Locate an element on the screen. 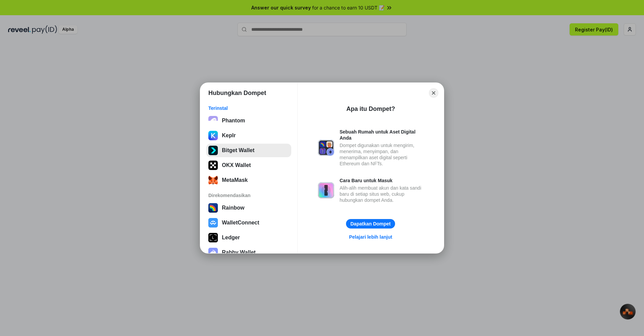  img: svg+xml,%3Csvg%20width%3D%22120%22%20height%3D%22120%22%20viewBox%3D%220%200%20120%20120%22%20fil... is located at coordinates (213, 208).